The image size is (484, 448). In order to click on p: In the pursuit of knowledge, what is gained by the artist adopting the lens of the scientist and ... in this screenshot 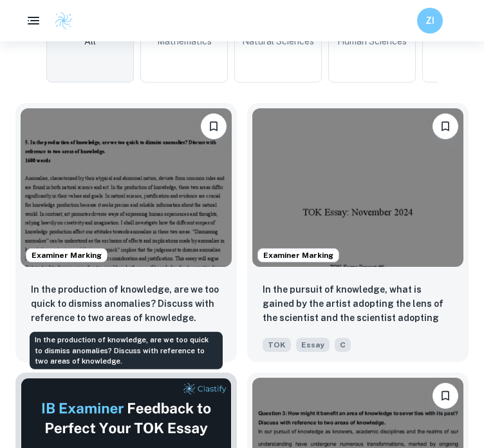, I will do `click(358, 304)`.